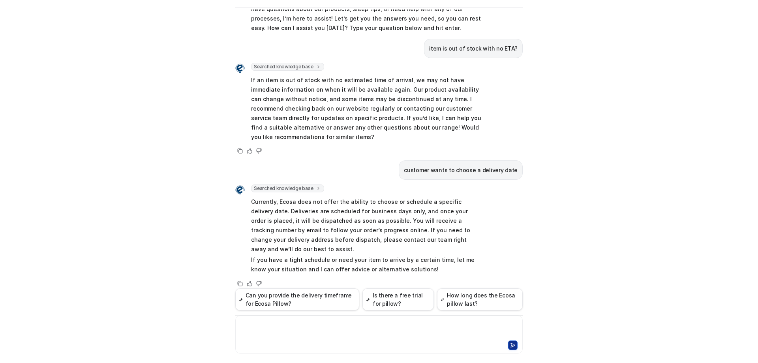 The height and width of the screenshot is (363, 758). What do you see at coordinates (366, 109) in the screenshot?
I see `p: If an item is out of stock with no estimated time of arrival, we may not have immediate informati...` at bounding box center [366, 109].